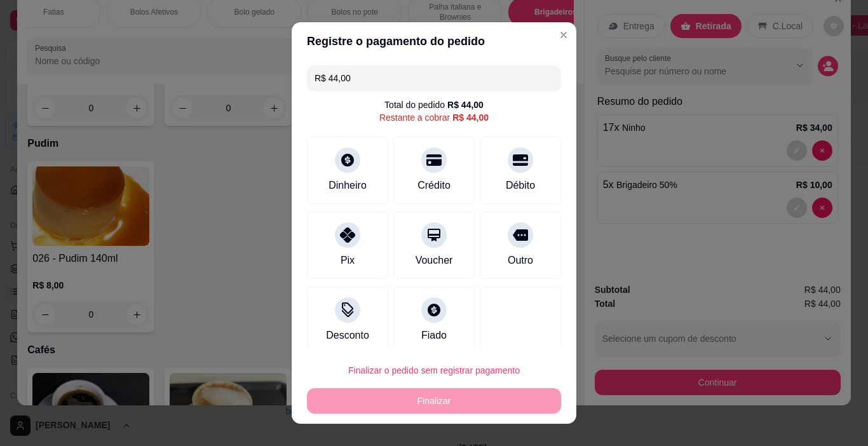  I want to click on div: Total do pedido, so click(434, 105).